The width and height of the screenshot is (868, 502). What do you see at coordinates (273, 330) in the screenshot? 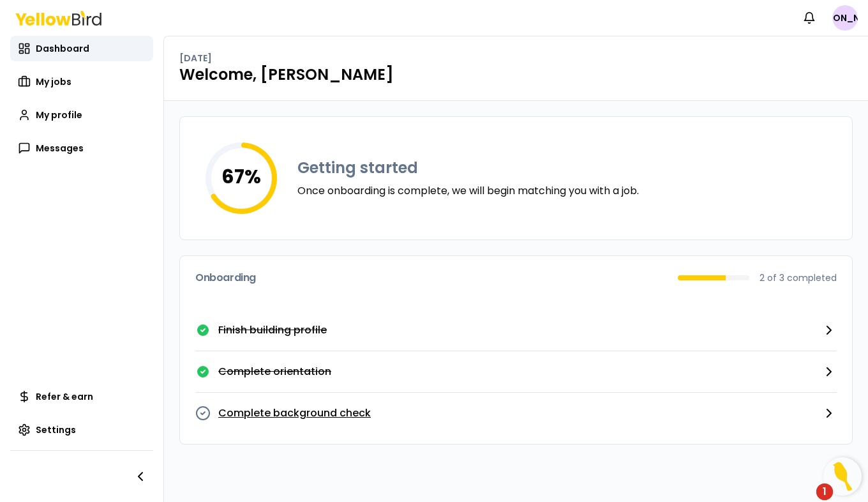
I see `p: Finish building profile` at bounding box center [273, 330].